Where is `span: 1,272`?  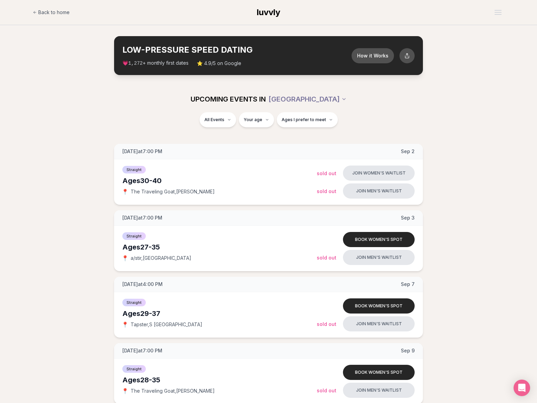 span: 1,272 is located at coordinates (135, 63).